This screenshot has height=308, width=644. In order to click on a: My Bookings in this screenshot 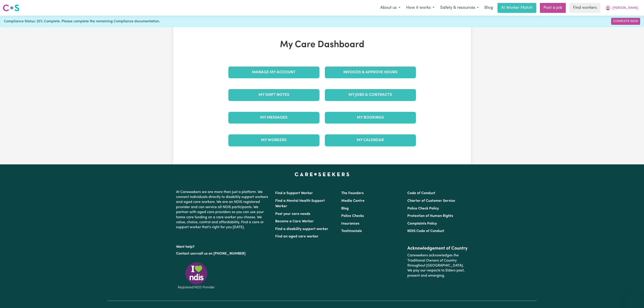, I will do `click(370, 117)`.